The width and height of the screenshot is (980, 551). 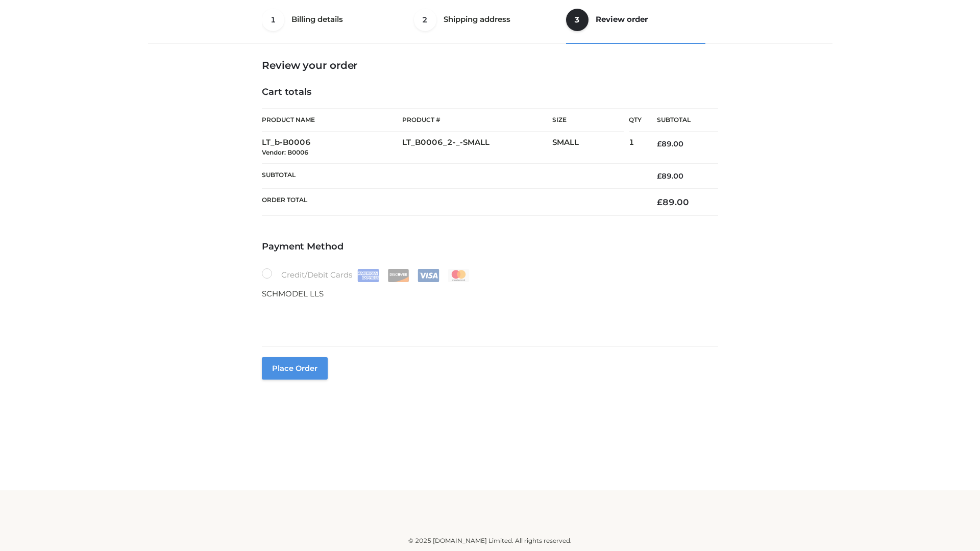 I want to click on img: Discover, so click(x=398, y=276).